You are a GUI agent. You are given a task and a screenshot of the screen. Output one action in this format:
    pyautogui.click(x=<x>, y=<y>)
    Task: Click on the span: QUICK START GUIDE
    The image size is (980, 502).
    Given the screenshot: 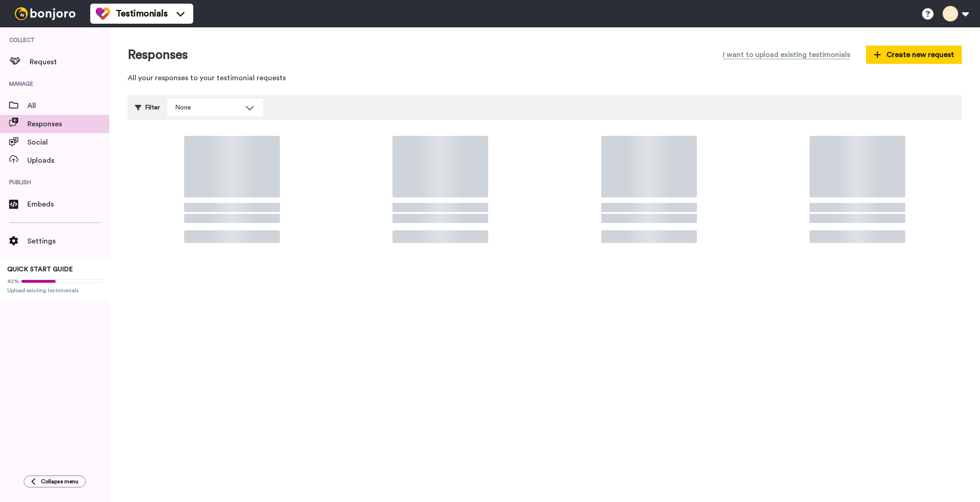 What is the action you would take?
    pyautogui.click(x=40, y=269)
    